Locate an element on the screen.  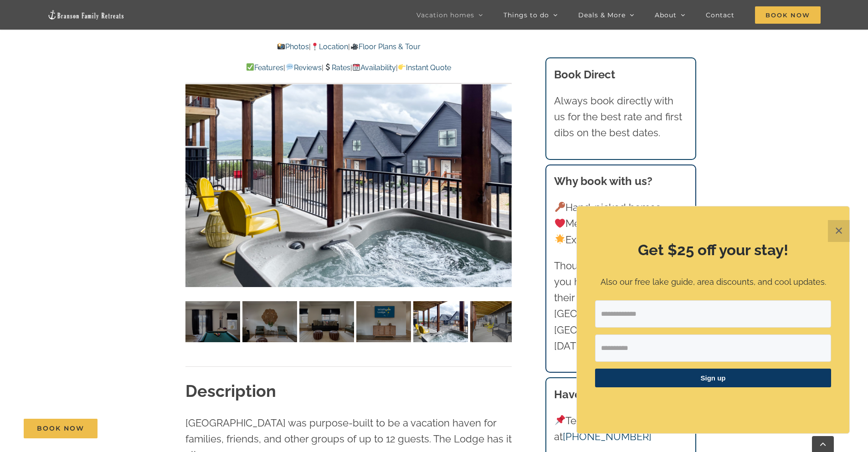
button: Close is located at coordinates (838, 231).